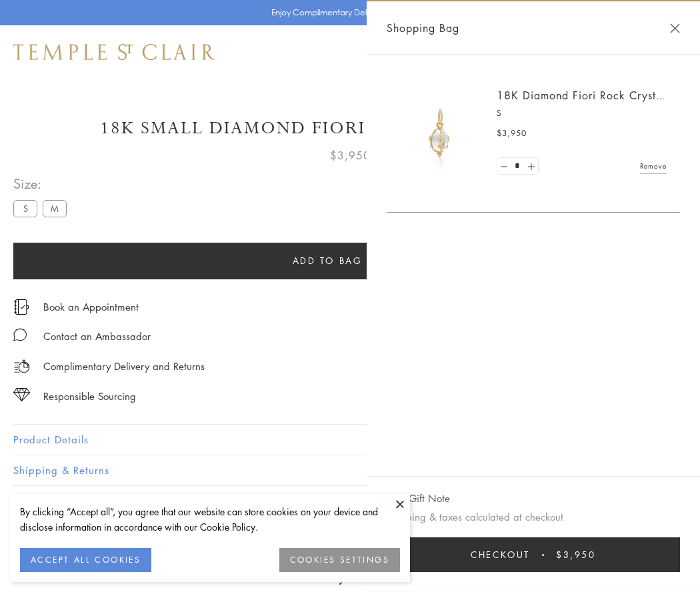 The width and height of the screenshot is (700, 592). I want to click on span: Size:, so click(42, 184).